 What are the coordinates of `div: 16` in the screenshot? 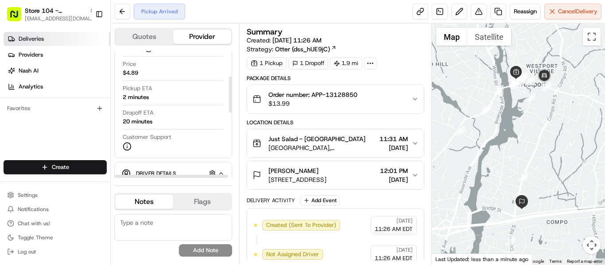 It's located at (531, 97).